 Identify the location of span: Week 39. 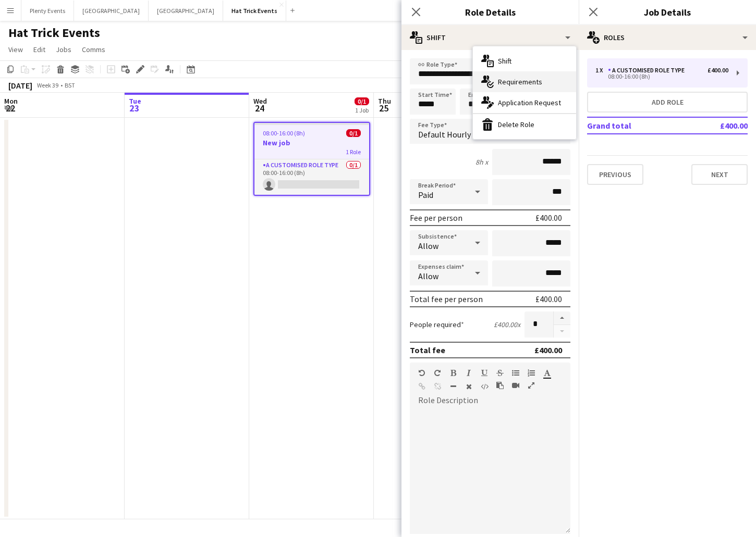
(48, 85).